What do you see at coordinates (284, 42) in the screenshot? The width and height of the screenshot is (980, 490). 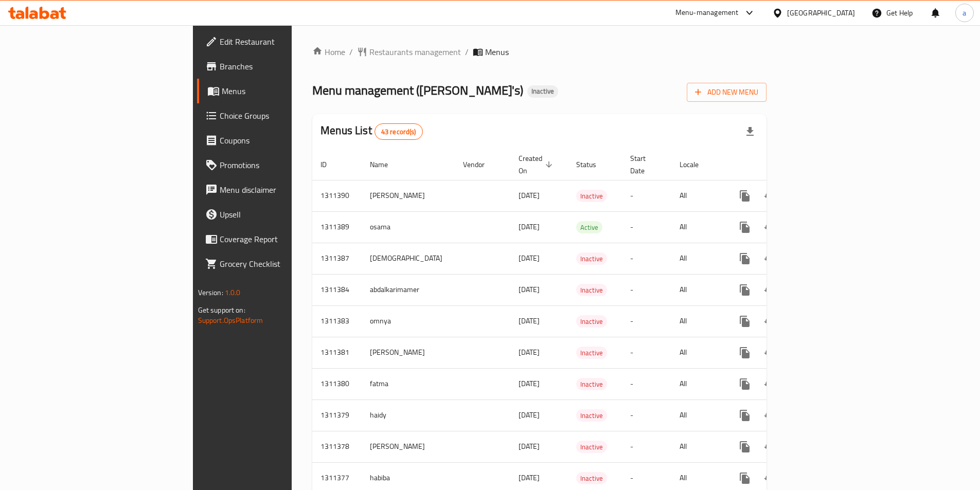 I see `span: Edit Restaurant` at bounding box center [284, 42].